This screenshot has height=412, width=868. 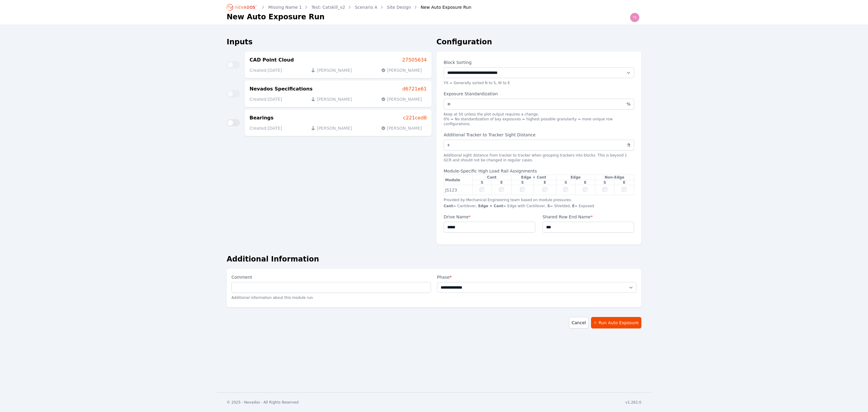 What do you see at coordinates (399, 7) in the screenshot?
I see `a: Site Design` at bounding box center [399, 7].